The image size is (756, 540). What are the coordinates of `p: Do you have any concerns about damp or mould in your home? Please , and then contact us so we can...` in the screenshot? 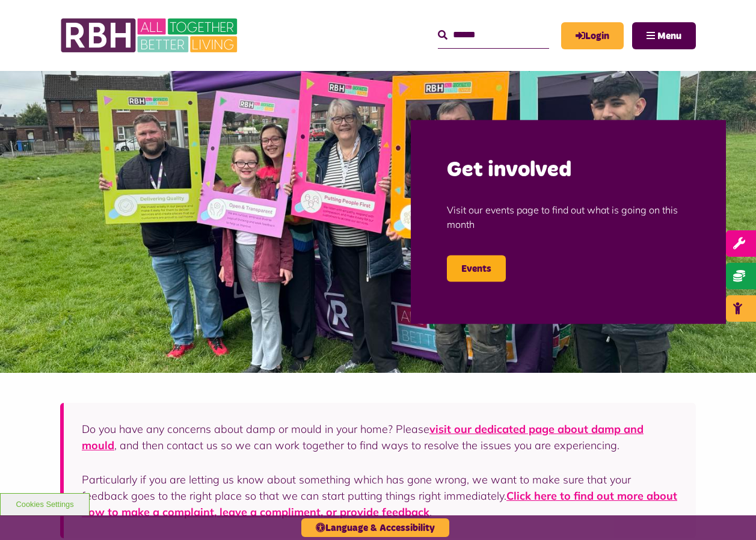 It's located at (380, 438).